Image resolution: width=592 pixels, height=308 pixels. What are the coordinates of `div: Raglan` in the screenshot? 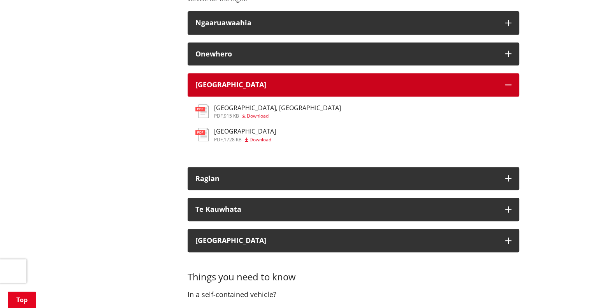 It's located at (346, 179).